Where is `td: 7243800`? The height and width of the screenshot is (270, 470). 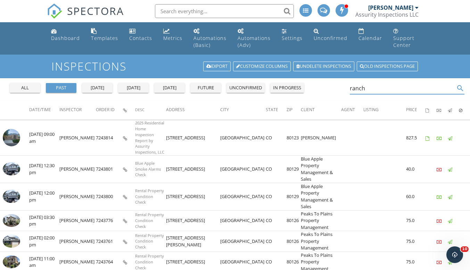 td: 7243800 is located at coordinates (109, 196).